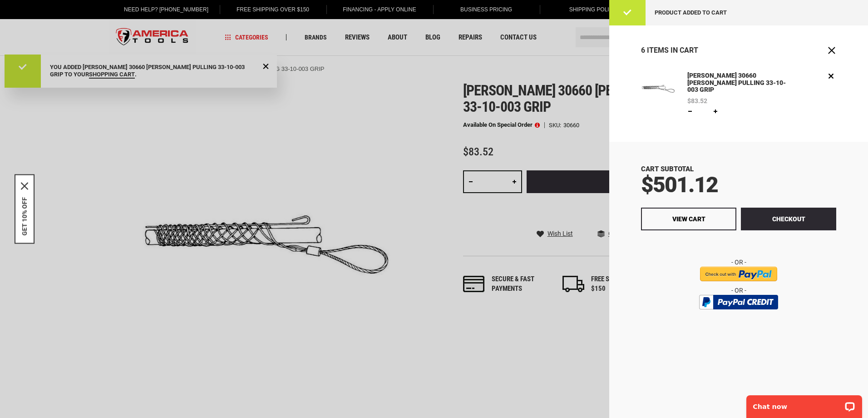 The height and width of the screenshot is (418, 868). What do you see at coordinates (739, 317) in the screenshot?
I see `img: btn_bml_text.png` at bounding box center [739, 317].